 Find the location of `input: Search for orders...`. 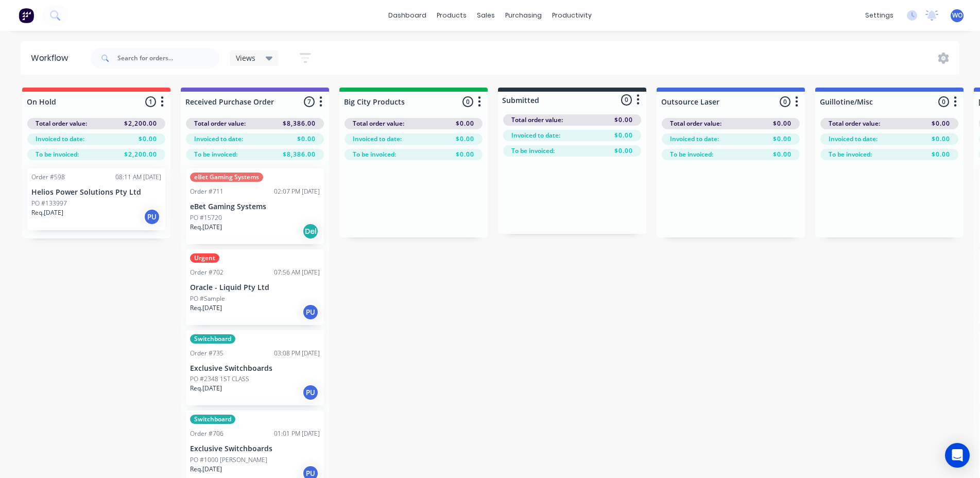

input: Search for orders... is located at coordinates (168, 58).